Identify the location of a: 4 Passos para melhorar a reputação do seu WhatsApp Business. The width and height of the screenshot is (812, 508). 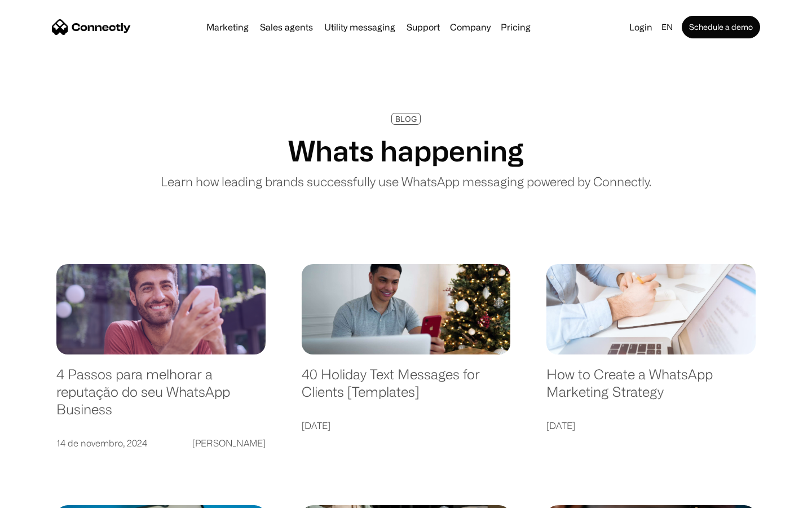
(161, 398).